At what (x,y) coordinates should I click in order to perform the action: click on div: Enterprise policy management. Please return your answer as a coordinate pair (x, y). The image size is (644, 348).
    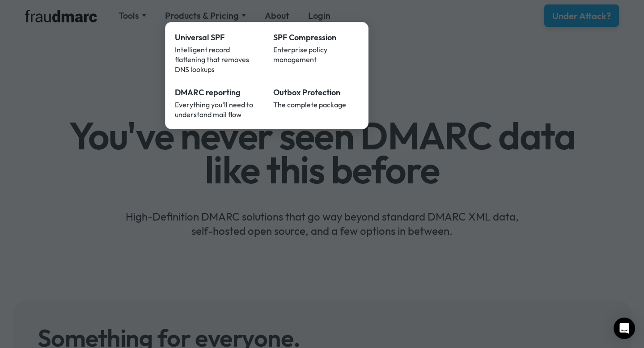
    Looking at the image, I should click on (316, 54).